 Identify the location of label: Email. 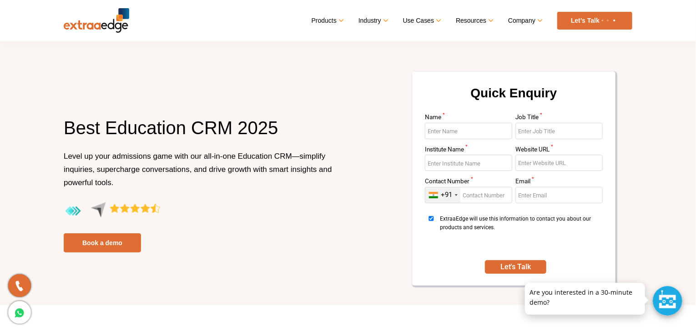
(559, 183).